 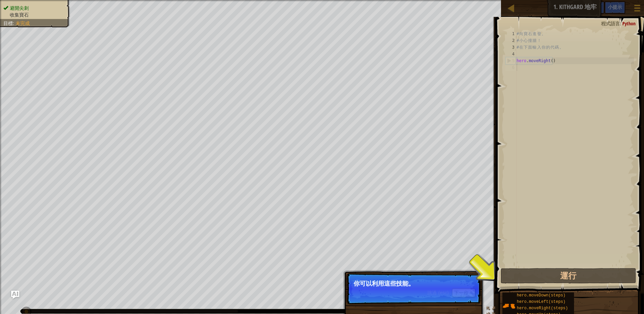 What do you see at coordinates (464, 293) in the screenshot?
I see `button: 下一步` at bounding box center [464, 293].